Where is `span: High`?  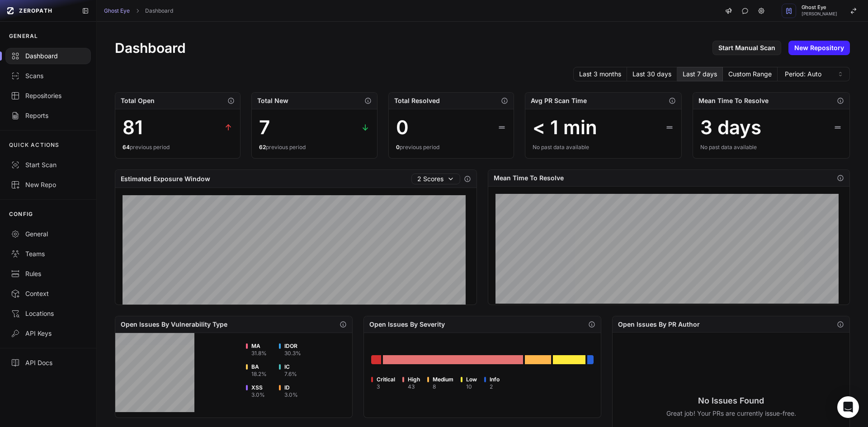 span: High is located at coordinates (414, 380).